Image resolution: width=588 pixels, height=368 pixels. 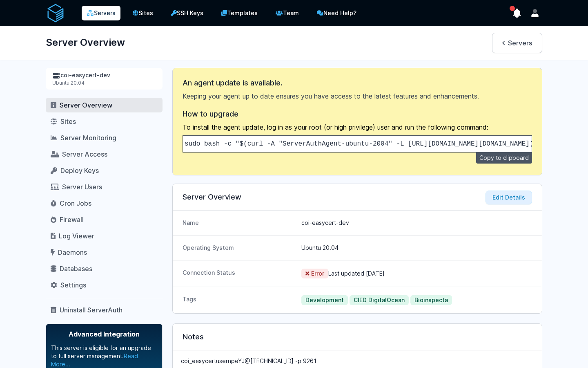 I want to click on a: Server Overview, so click(x=104, y=105).